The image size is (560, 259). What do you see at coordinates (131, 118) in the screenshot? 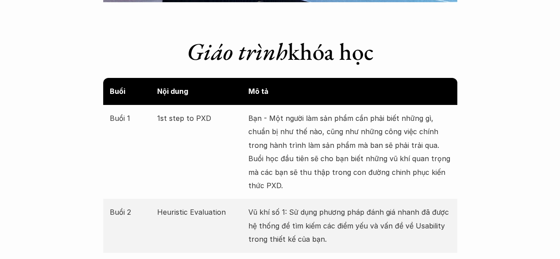
I see `p: Buổi 1` at bounding box center [131, 118].